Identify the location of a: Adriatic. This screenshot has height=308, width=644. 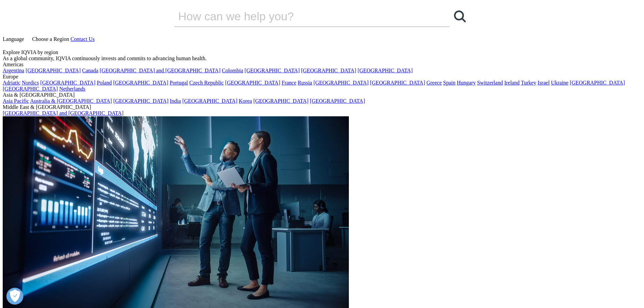
(12, 82).